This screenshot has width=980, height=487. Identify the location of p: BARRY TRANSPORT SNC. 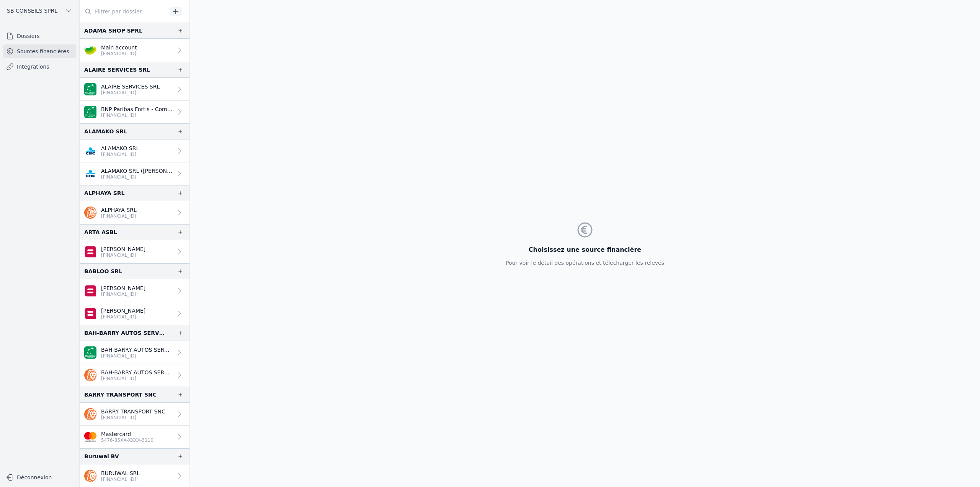
(134, 411).